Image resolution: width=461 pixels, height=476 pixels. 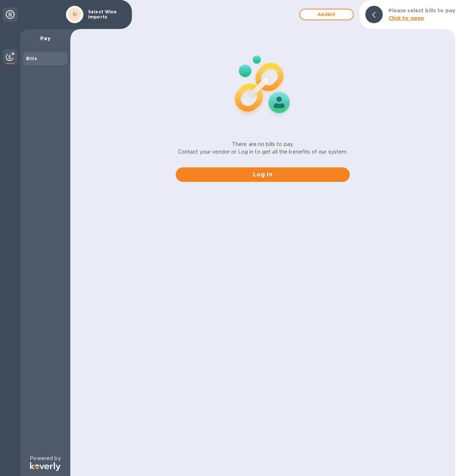 What do you see at coordinates (45, 38) in the screenshot?
I see `p: Pay` at bounding box center [45, 38].